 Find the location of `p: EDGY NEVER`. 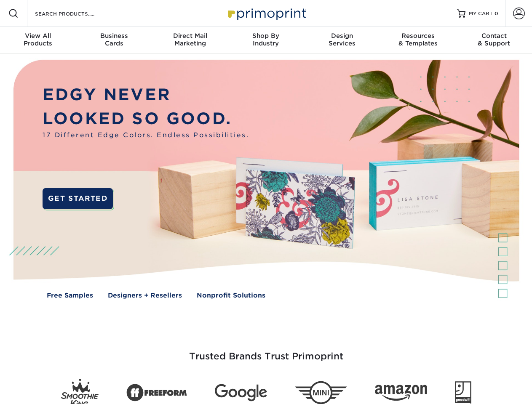

p: EDGY NEVER is located at coordinates (146, 94).